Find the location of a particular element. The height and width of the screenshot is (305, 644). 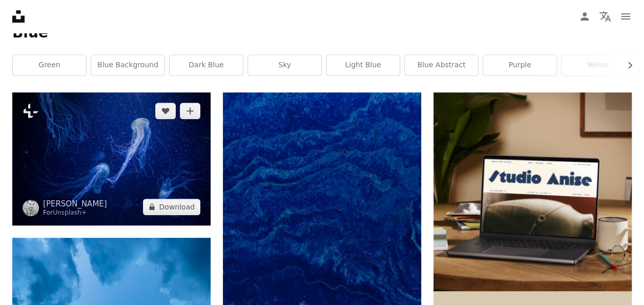

button: Menu is located at coordinates (626, 16).